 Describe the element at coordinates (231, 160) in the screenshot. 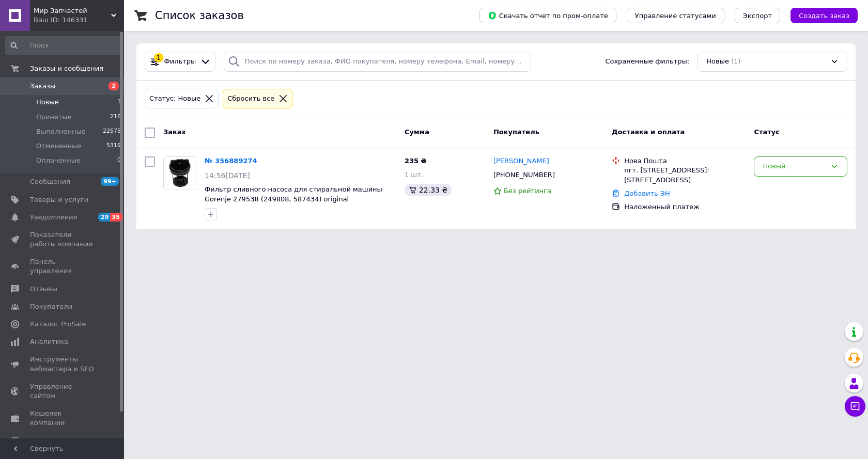

I see `a: № 356889274` at that location.